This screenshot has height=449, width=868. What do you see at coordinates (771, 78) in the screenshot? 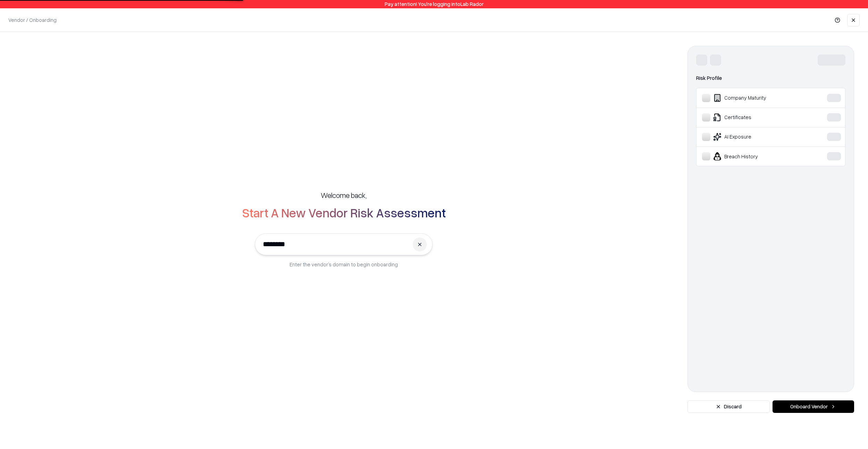
I see `div: Risk Profile` at bounding box center [771, 78].